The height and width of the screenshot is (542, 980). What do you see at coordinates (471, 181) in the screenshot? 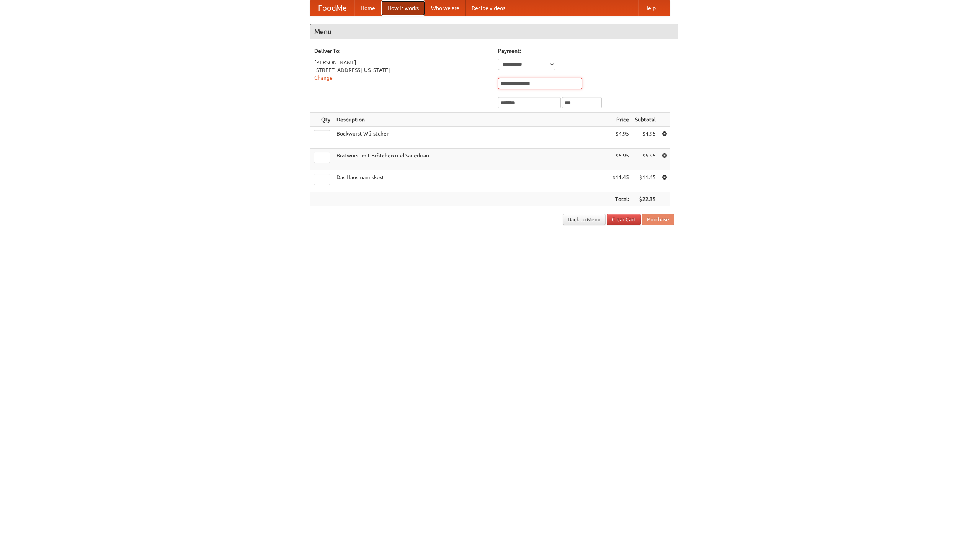
I see `td: Das Hausmannskost` at bounding box center [471, 181].